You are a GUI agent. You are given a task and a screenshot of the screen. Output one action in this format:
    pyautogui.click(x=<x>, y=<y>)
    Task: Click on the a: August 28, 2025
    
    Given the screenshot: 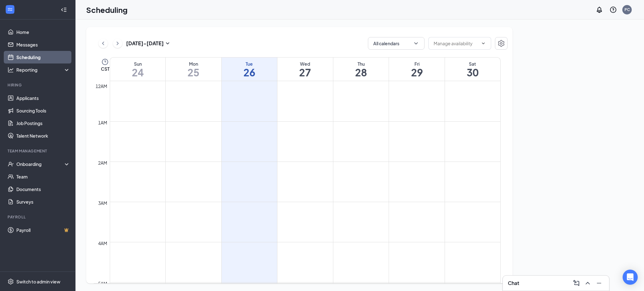 What is the action you would take?
    pyautogui.click(x=361, y=69)
    